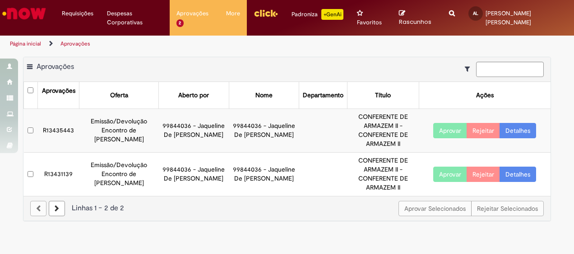  I want to click on span: Despesas Corporativas, so click(135, 18).